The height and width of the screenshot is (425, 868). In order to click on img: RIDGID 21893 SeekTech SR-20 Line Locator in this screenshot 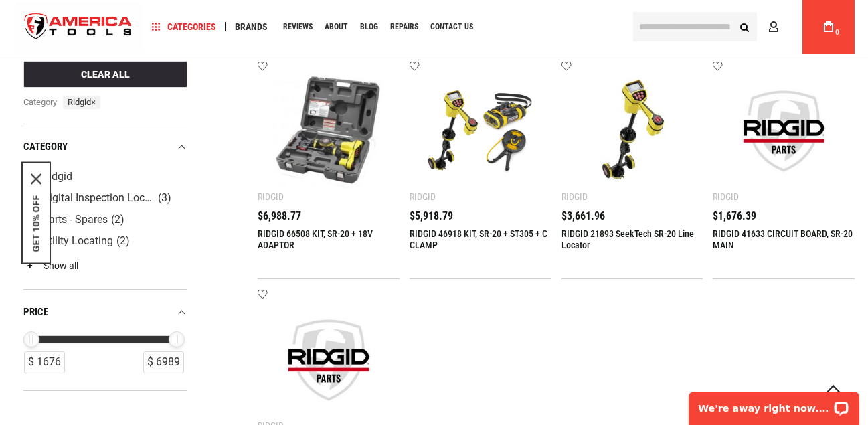, I will do `click(632, 131)`.